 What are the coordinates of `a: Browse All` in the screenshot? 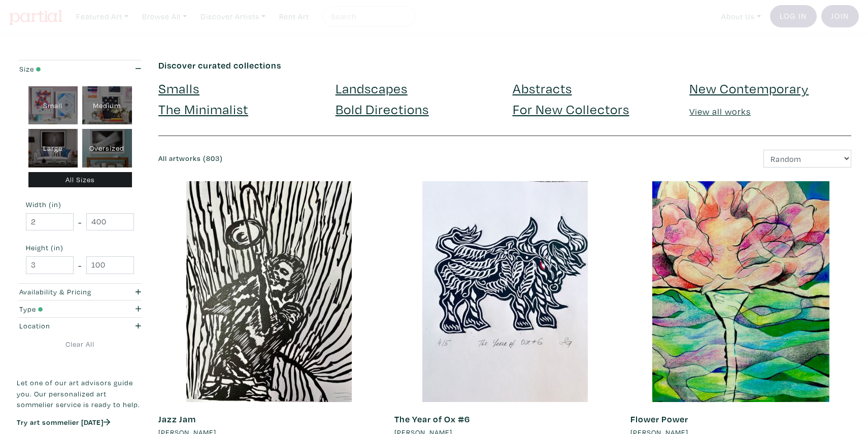 It's located at (164, 16).